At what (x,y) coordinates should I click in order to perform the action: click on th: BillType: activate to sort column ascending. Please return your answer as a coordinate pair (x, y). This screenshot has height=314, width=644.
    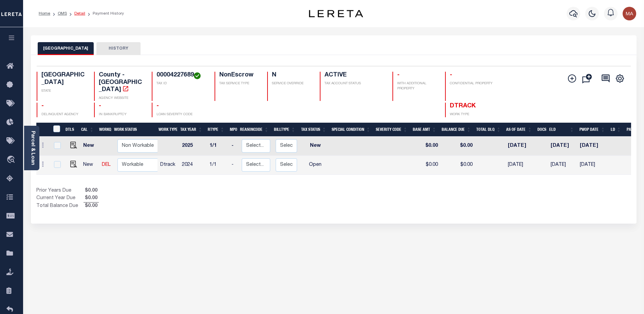
    Looking at the image, I should click on (284, 130).